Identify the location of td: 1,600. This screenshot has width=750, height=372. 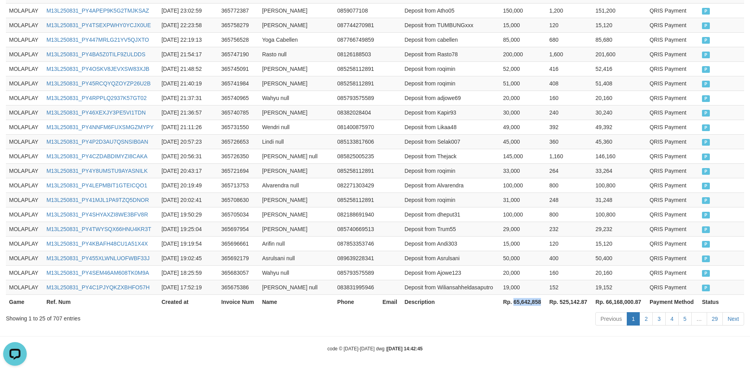
(569, 54).